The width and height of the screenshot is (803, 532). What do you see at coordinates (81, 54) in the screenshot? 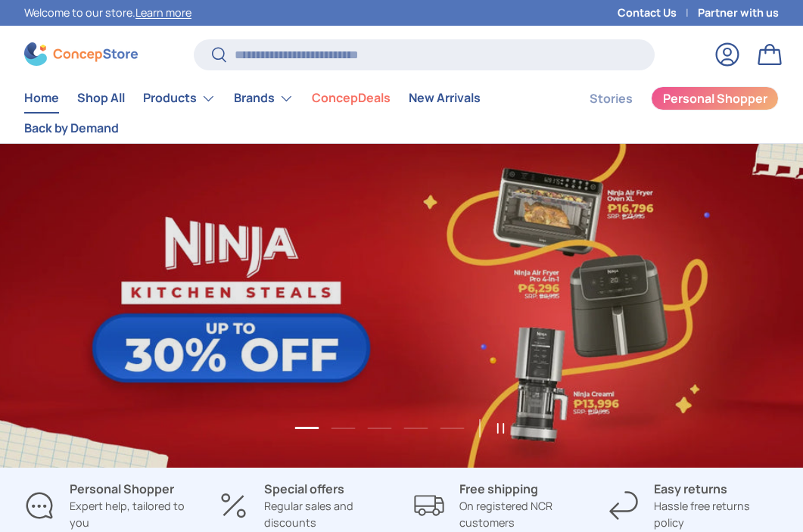
I see `img: ConcepStore` at bounding box center [81, 54].